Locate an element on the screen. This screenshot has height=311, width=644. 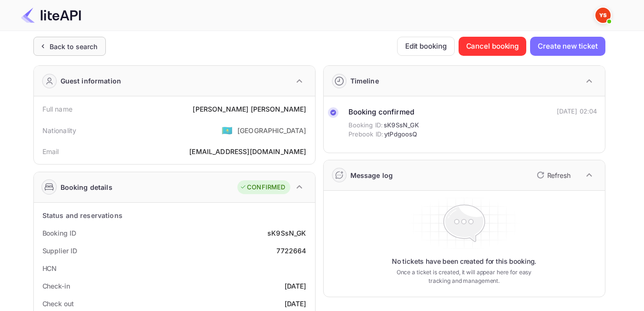
img: LiteAPI Logo is located at coordinates (51, 15).